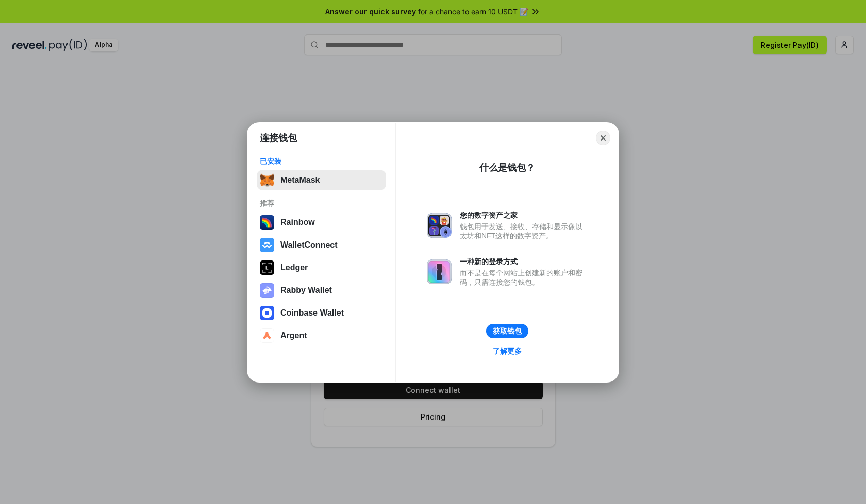 The image size is (866, 504). Describe the element at coordinates (321, 245) in the screenshot. I see `button: WalletConnect` at that location.